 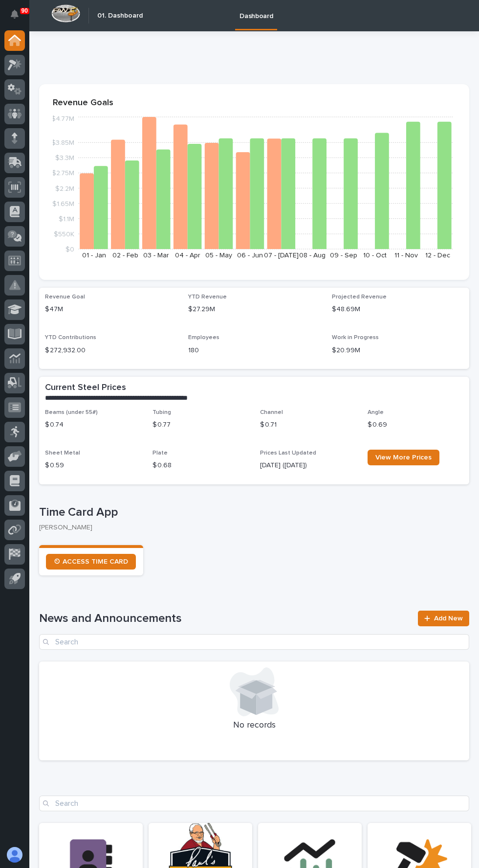 What do you see at coordinates (65, 13) in the screenshot?
I see `img: Workspace Logo` at bounding box center [65, 13].